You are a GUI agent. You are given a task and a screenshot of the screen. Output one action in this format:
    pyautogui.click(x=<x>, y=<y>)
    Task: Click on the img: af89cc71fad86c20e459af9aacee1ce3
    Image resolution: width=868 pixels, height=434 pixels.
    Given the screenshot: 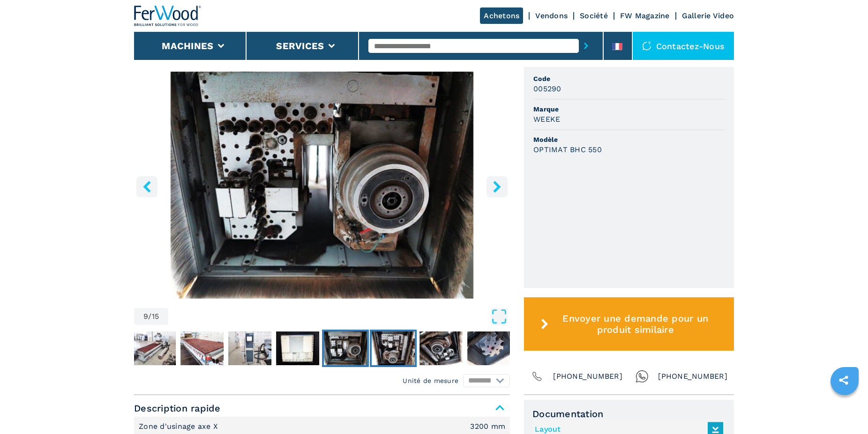 What is the action you would take?
    pyautogui.click(x=489, y=349)
    